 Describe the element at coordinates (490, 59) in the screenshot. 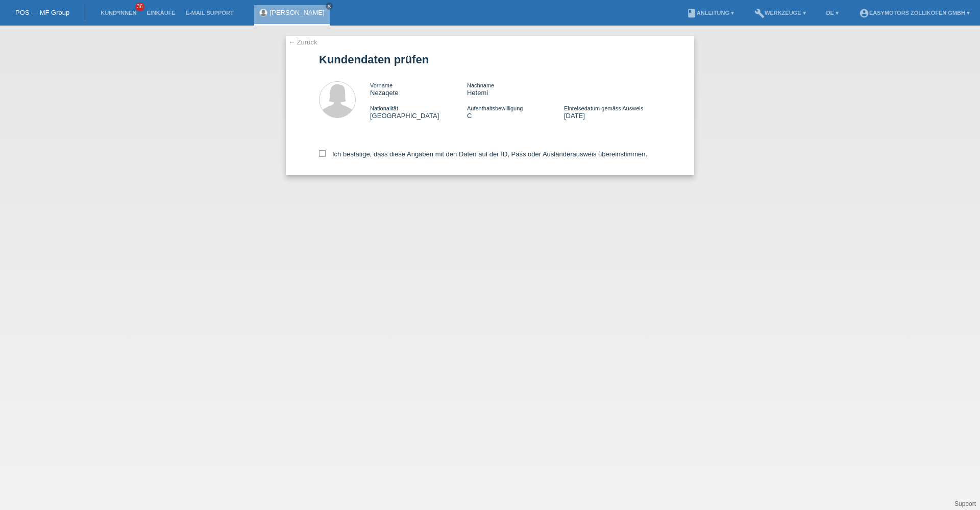

I see `h1: Kundendaten prüfen` at that location.